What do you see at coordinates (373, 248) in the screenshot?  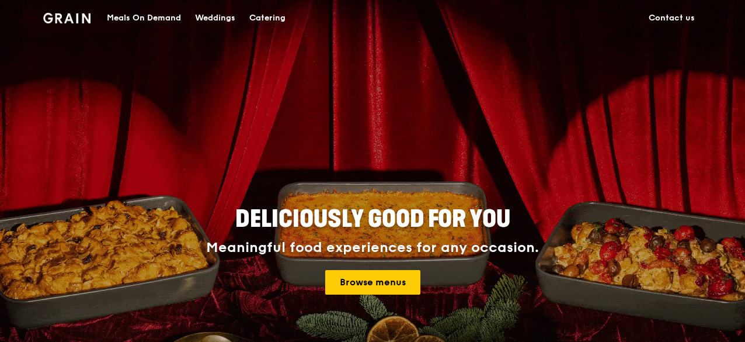 I see `div: Meaningful food experiences for any occasion.` at bounding box center [373, 248].